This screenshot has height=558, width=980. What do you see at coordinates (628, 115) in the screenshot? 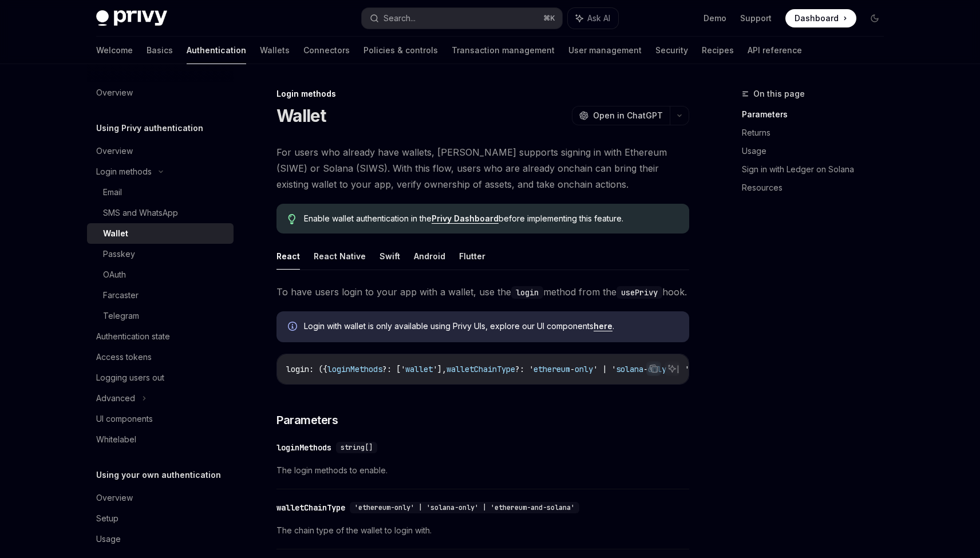
I see `span: Open in ChatGPT` at bounding box center [628, 115].